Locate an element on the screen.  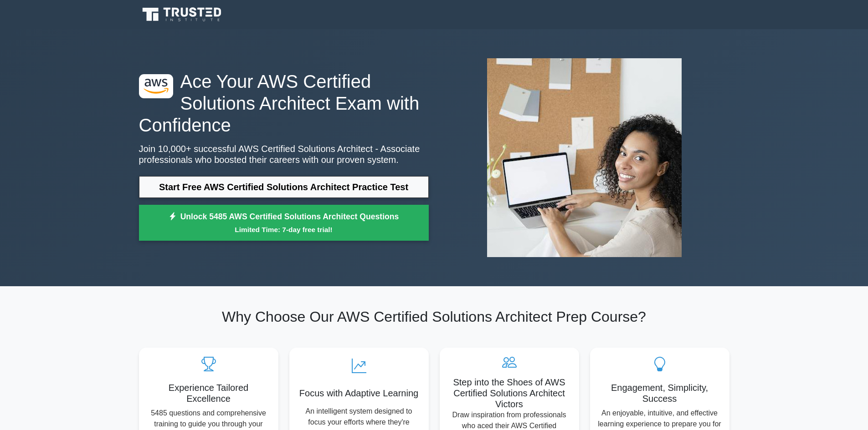
h1: Ace Your AWS Certified Solutions Architect Exam with Confidence is located at coordinates (284, 103).